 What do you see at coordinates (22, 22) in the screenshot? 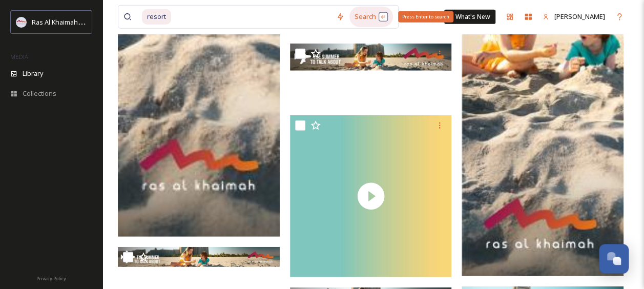
I see `img: Logo_RAKTDA_RGB-01.png` at bounding box center [22, 22].